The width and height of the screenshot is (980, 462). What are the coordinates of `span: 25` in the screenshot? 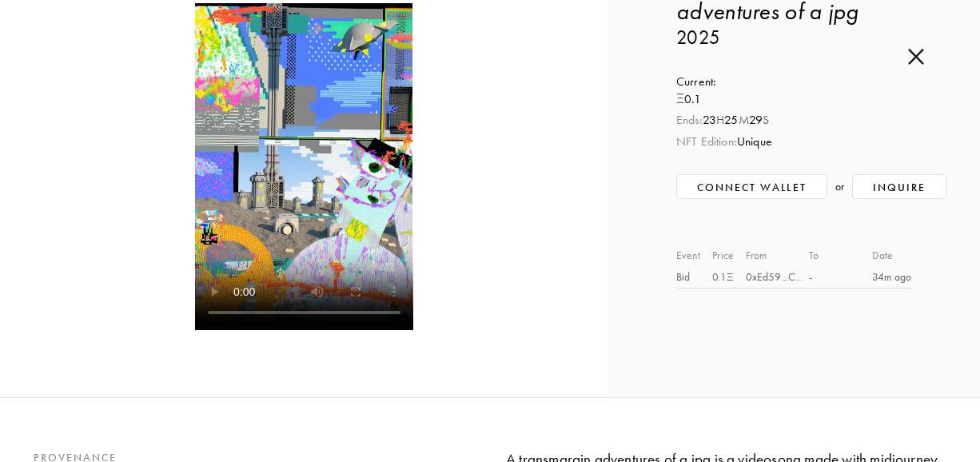 It's located at (730, 119).